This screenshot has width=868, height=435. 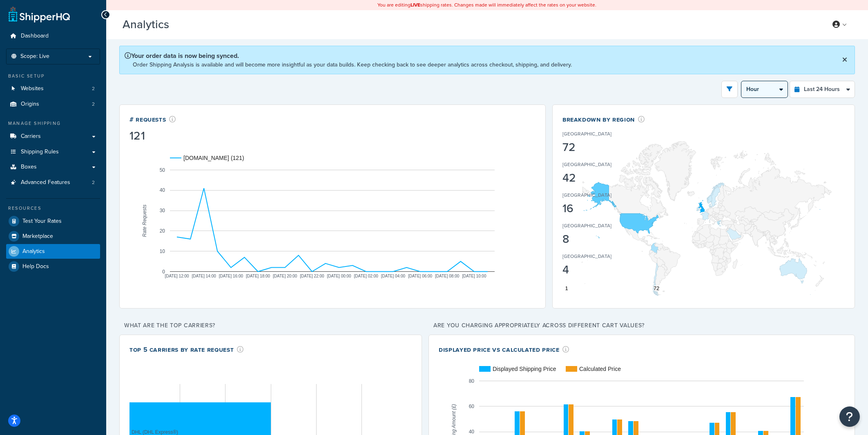 What do you see at coordinates (155, 432) in the screenshot?
I see `text: DHL (DHL Express®)` at bounding box center [155, 432].